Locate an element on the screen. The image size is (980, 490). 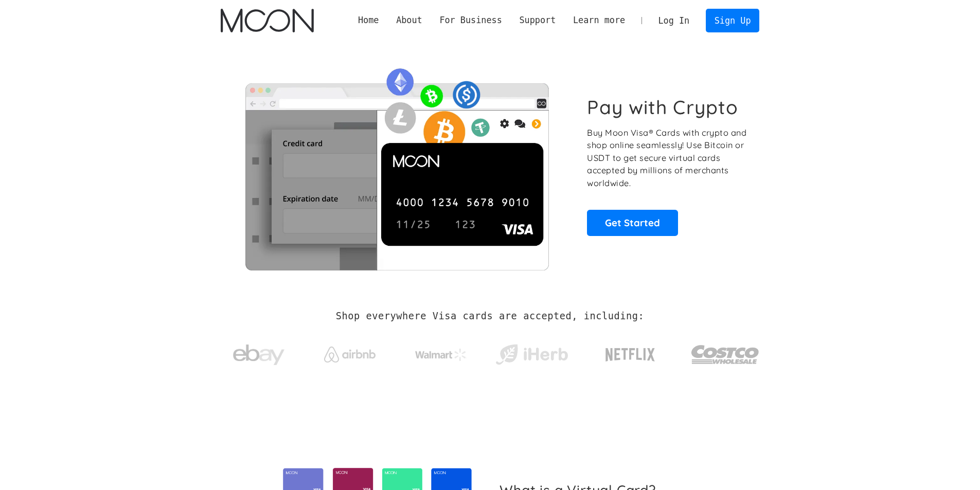
div: Learn more is located at coordinates (599, 20).